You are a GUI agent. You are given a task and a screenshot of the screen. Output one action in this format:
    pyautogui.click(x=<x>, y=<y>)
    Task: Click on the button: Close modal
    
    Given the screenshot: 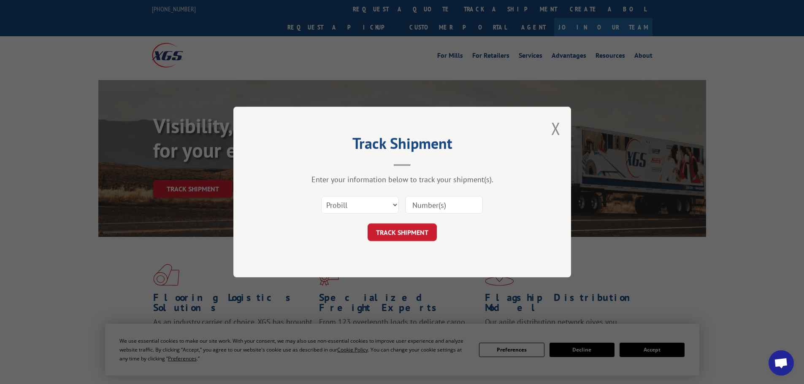 What is the action you would take?
    pyautogui.click(x=556, y=128)
    